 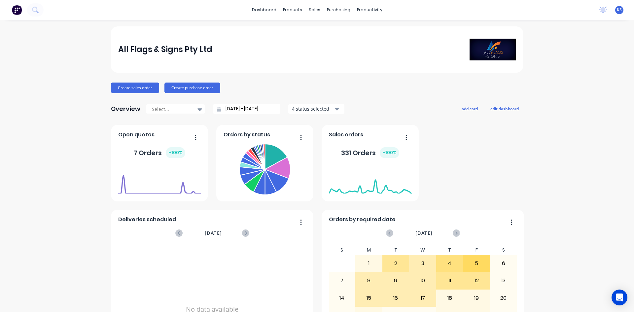 What do you see at coordinates (492, 49) in the screenshot?
I see `img: All Flags & Signs Pty Ltd` at bounding box center [492, 49].